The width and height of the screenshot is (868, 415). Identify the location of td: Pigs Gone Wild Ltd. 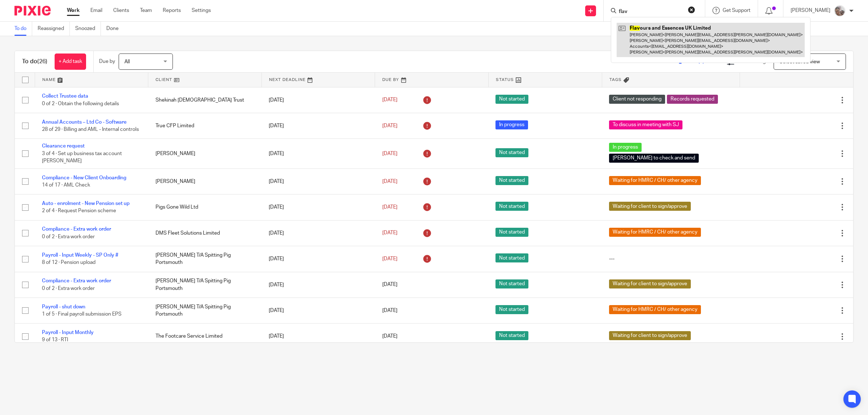
(205, 207).